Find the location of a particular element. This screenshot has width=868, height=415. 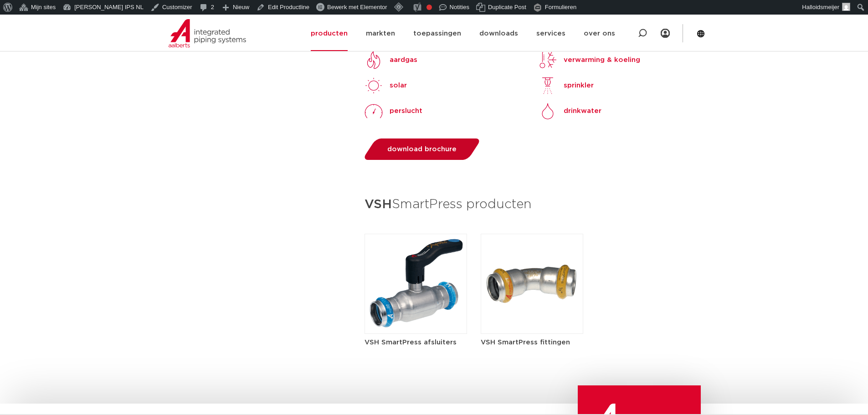

h3: SmartPress producten is located at coordinates (532, 205).